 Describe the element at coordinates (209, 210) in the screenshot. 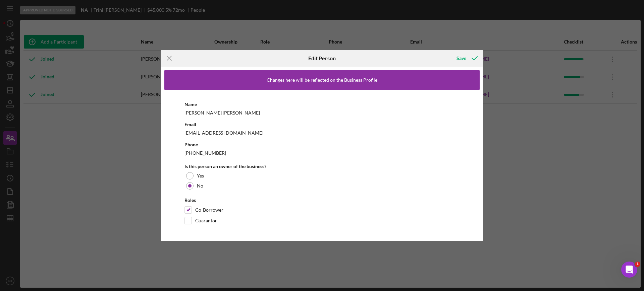

I see `label: Co-Borrower` at that location.